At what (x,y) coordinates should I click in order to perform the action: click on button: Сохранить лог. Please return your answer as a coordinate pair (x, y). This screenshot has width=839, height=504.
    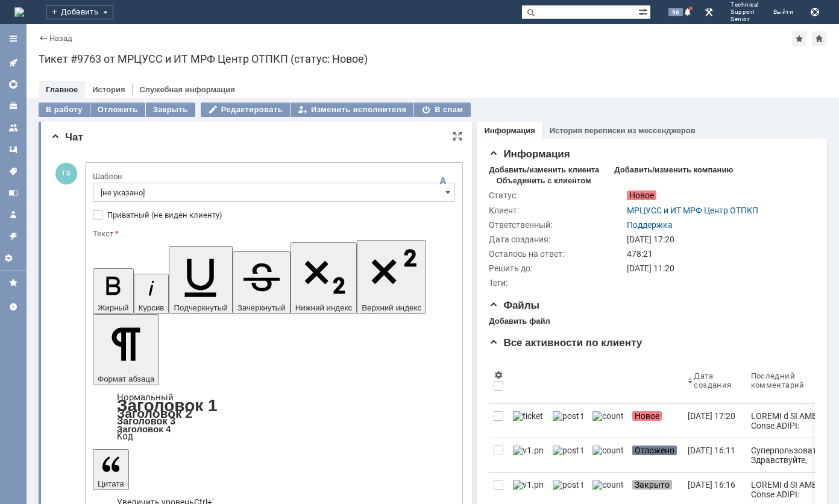
    Looking at the image, I should click on (815, 12).